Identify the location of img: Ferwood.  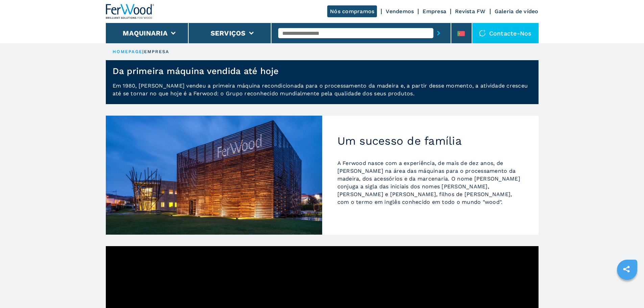
(130, 12).